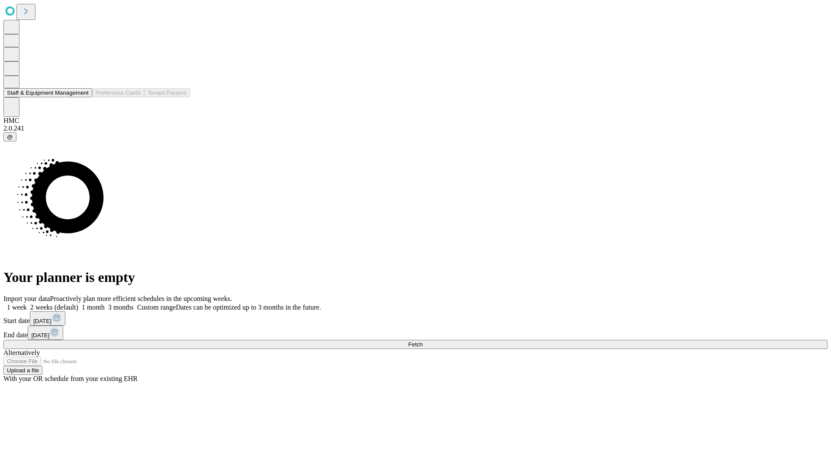 This screenshot has height=467, width=831. I want to click on span: 1 month, so click(93, 307).